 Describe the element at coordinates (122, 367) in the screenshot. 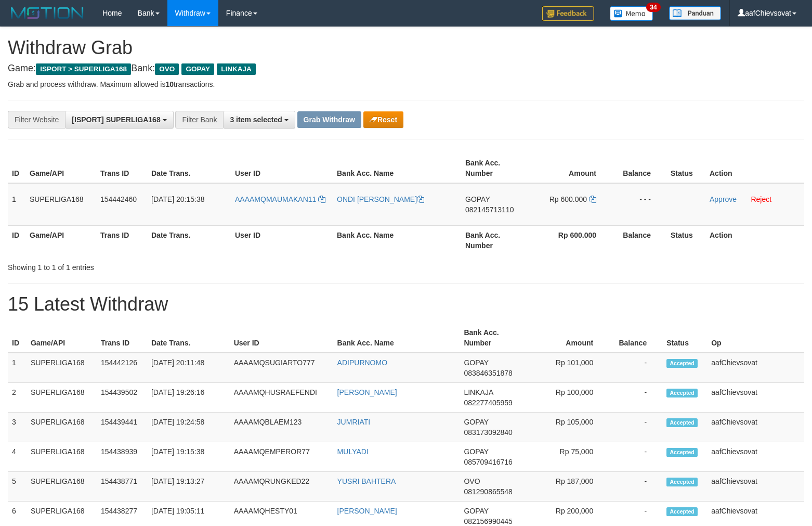

I see `td: 154442126` at that location.